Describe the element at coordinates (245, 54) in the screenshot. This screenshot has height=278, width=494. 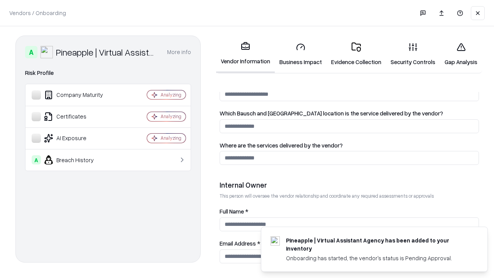
I see `a: Vendor Information` at that location.